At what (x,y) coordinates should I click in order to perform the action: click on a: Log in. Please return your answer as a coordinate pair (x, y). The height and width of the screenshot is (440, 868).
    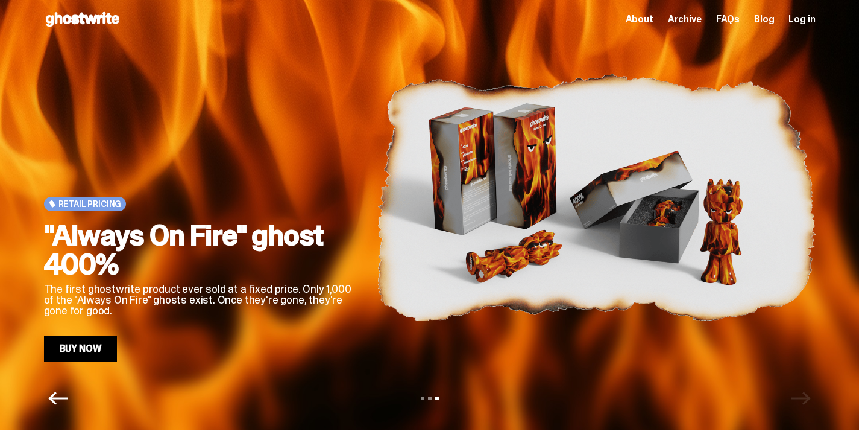
    Looking at the image, I should click on (801, 19).